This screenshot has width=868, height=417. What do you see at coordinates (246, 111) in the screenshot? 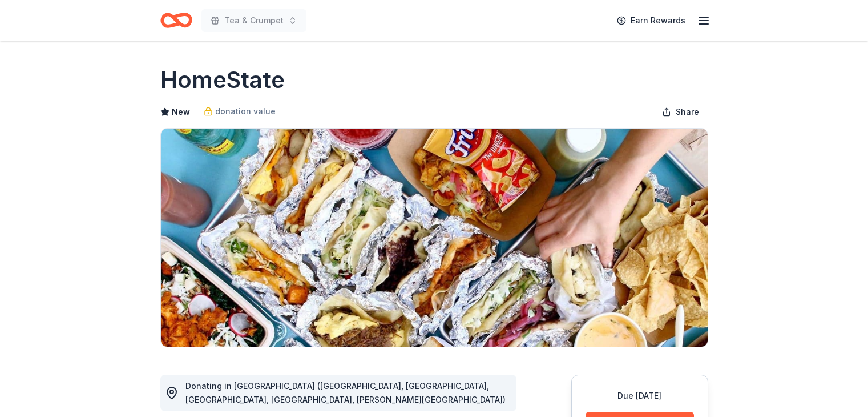
I see `span: donation value` at bounding box center [246, 111].